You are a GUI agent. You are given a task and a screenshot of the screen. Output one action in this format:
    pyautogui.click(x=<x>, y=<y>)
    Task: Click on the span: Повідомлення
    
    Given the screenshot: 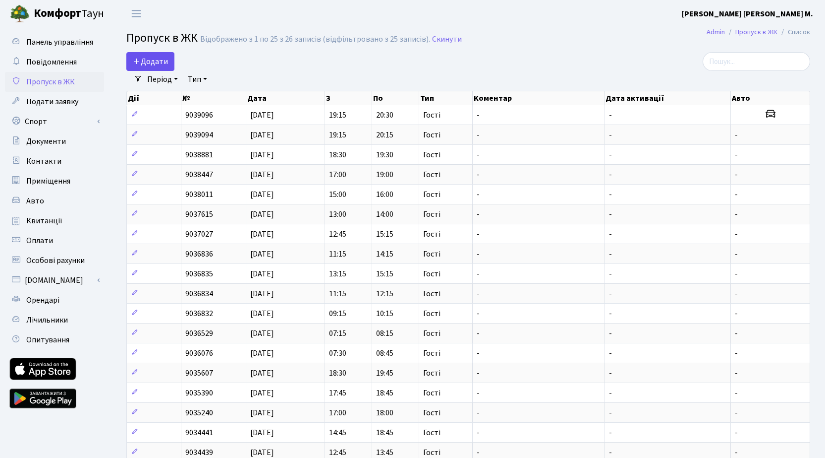 What is the action you would take?
    pyautogui.click(x=52, y=62)
    